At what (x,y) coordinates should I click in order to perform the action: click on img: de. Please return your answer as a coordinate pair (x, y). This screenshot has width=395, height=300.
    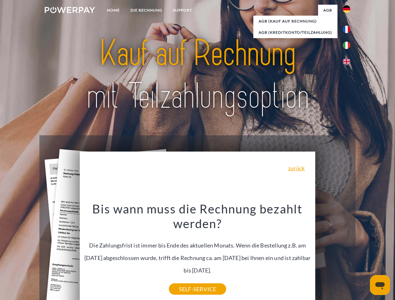
    Looking at the image, I should click on (347, 9).